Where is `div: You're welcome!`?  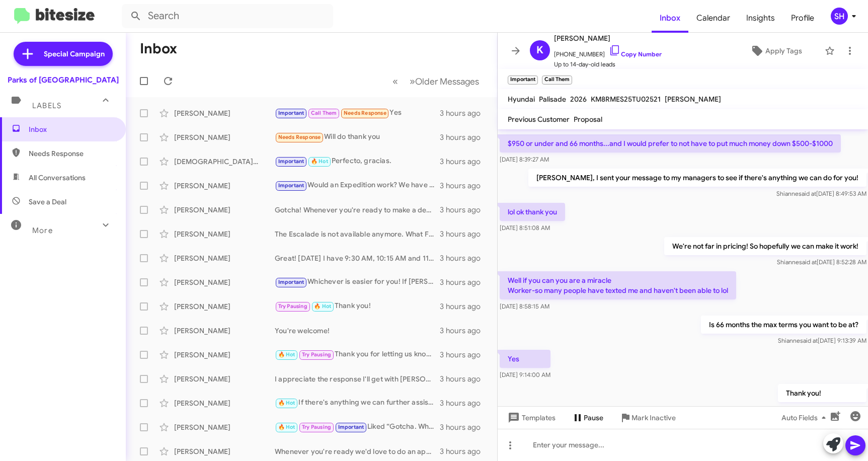
div: You're welcome! is located at coordinates (357, 331).